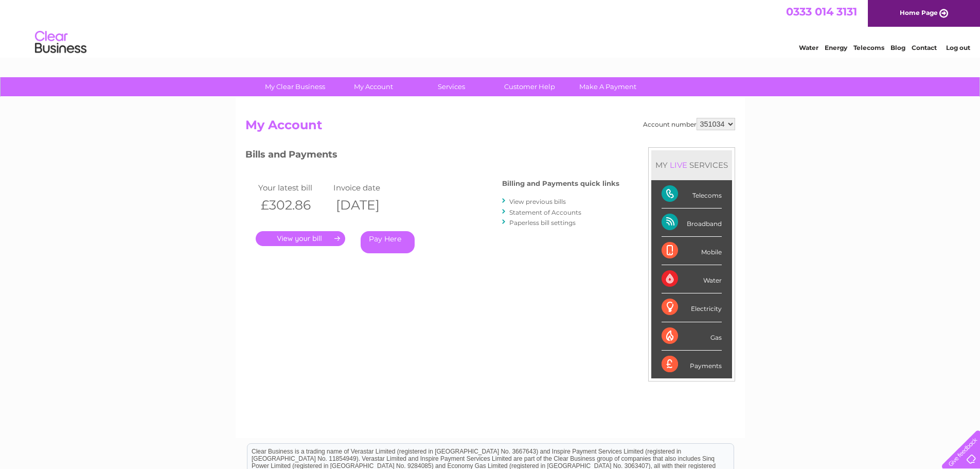  I want to click on a: Make A Payment, so click(608, 86).